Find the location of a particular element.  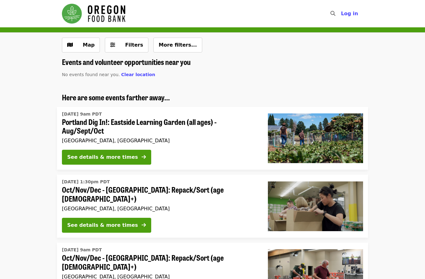

button: Filters (0 selected) is located at coordinates (127, 45).